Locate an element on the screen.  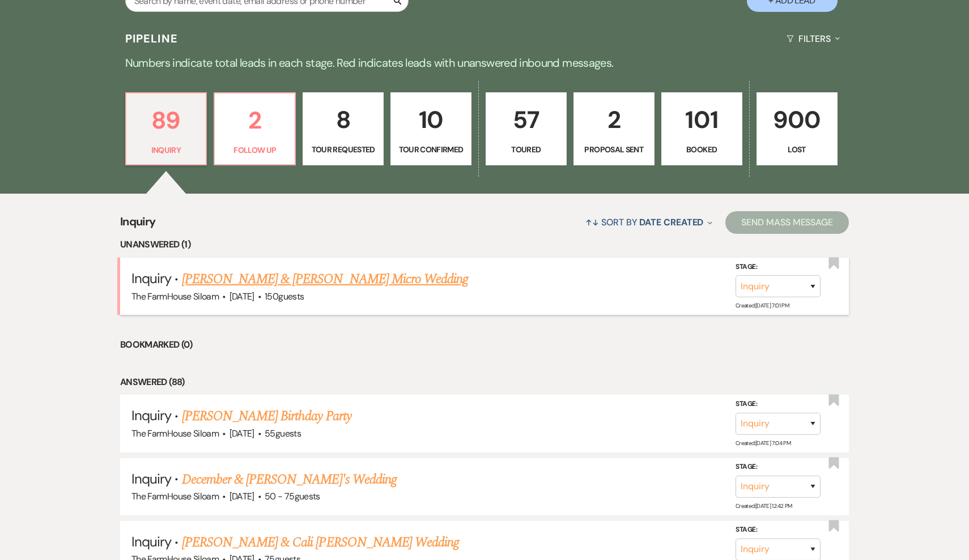
a: 101Booked is located at coordinates (701, 129).